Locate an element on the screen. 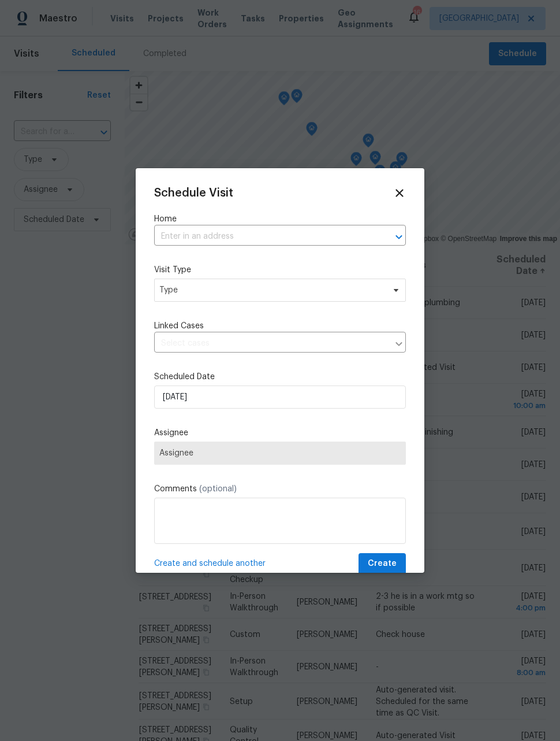  span: (optional) is located at coordinates (218, 489).